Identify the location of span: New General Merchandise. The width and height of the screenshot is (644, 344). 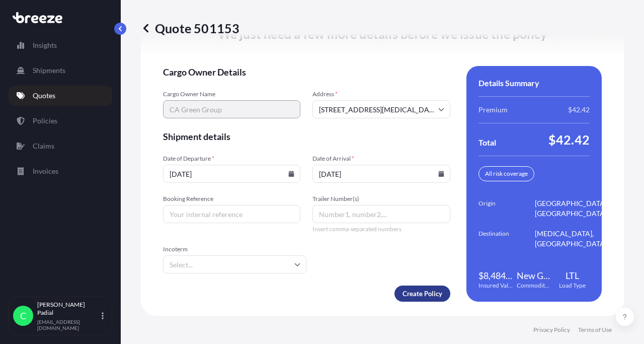
(534, 276).